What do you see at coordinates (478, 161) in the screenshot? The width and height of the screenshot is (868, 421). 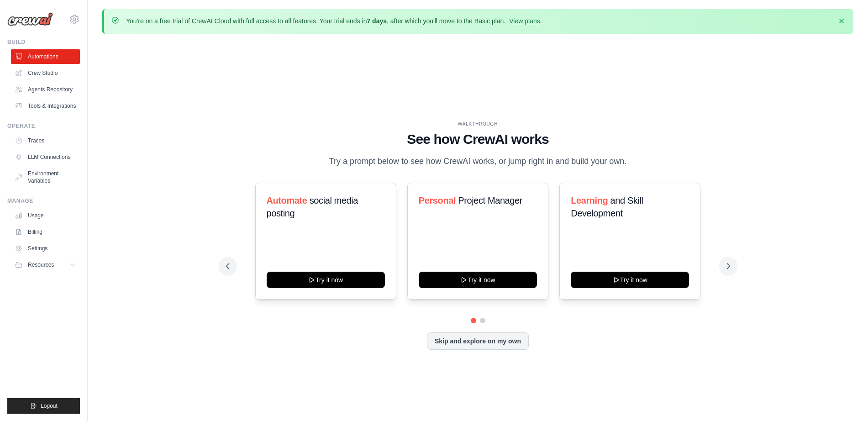 I see `p: Try a prompt below to see how CrewAI works, or jump right in and build your own.` at bounding box center [478, 161].